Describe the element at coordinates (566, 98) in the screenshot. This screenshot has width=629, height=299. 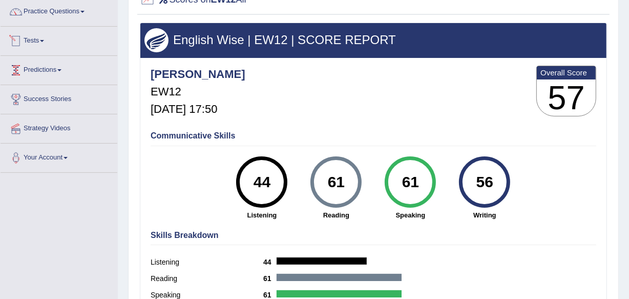
I see `h3: 57` at that location.